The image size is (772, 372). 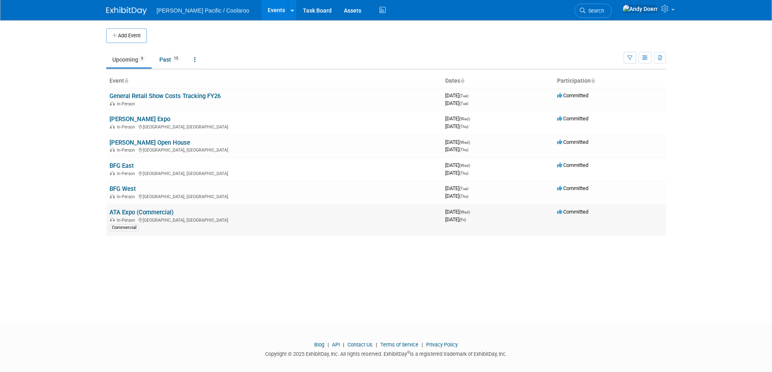 I want to click on a: Privacy Policy, so click(x=442, y=345).